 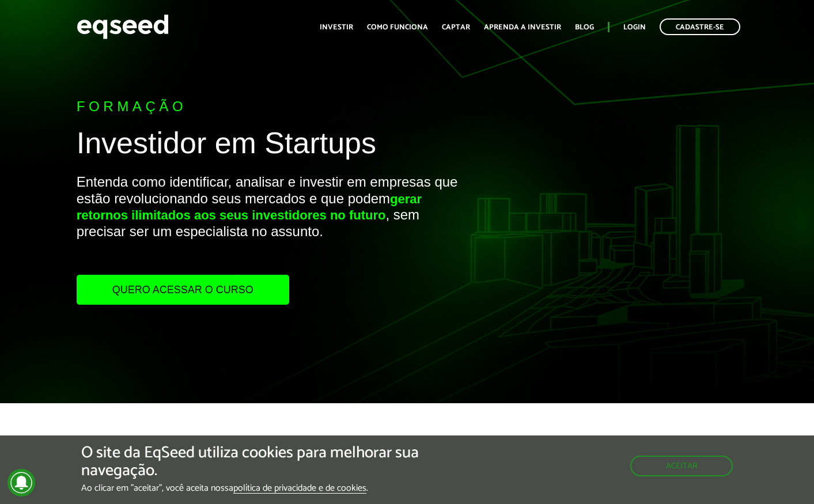 What do you see at coordinates (276, 488) in the screenshot?
I see `p: Ao clicar em "aceitar", você aceita nossa .` at bounding box center [276, 488].